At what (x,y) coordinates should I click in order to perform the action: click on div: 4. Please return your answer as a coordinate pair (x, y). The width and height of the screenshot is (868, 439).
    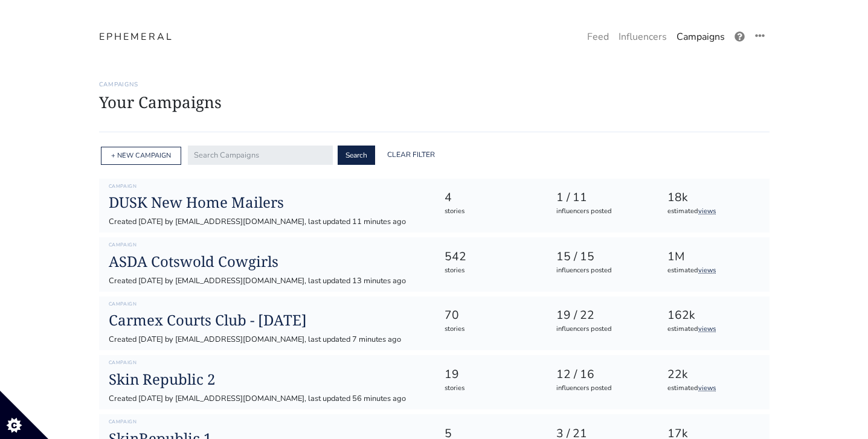
    Looking at the image, I should click on (489, 198).